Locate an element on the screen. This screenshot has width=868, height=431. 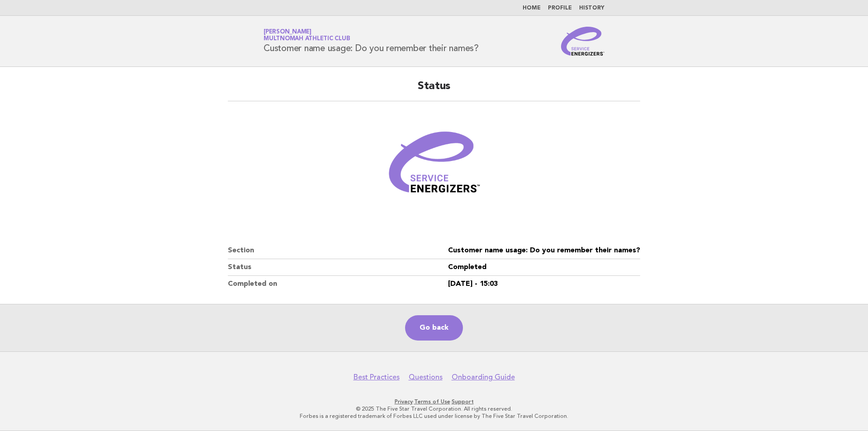
a: Privacy is located at coordinates (404, 401).